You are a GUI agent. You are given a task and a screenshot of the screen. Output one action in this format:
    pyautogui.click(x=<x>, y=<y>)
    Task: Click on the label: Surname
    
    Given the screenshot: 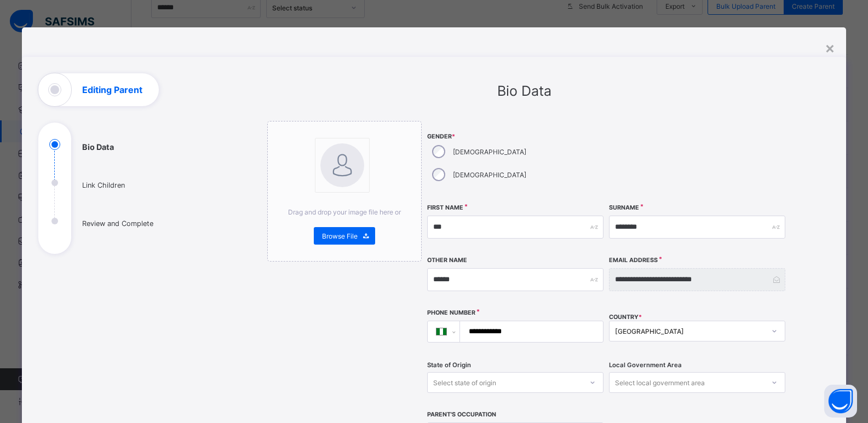 What is the action you would take?
    pyautogui.click(x=624, y=208)
    